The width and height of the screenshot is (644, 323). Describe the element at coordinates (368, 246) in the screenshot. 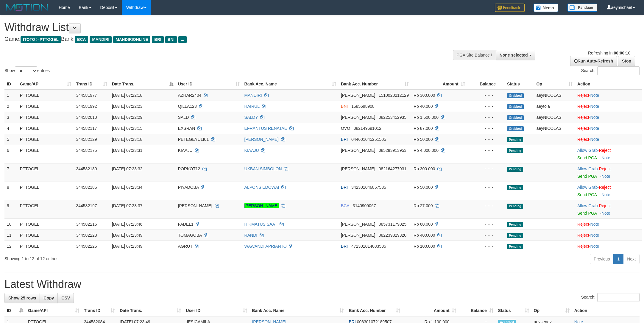

I see `span: Copy 472301014083535 to clipboard` at that location.